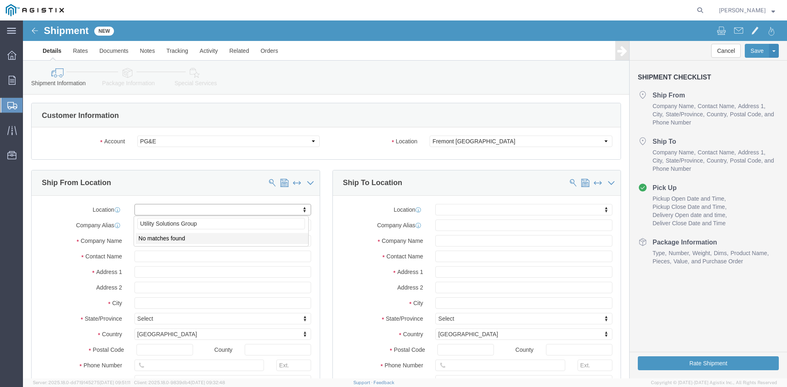  I want to click on span: Ron Reveal, so click(742, 10).